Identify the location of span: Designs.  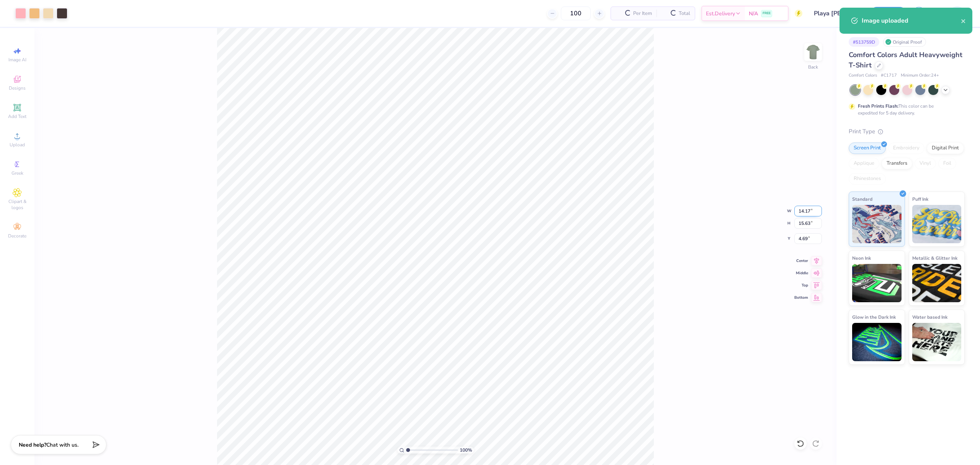
(18, 88).